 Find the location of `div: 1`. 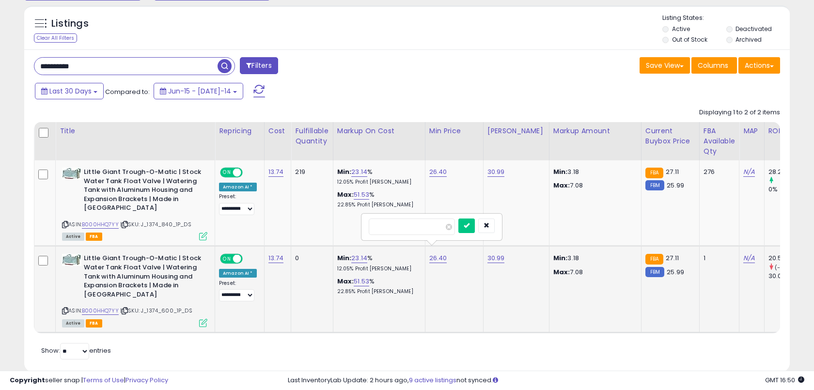

div: 1 is located at coordinates (717, 258).